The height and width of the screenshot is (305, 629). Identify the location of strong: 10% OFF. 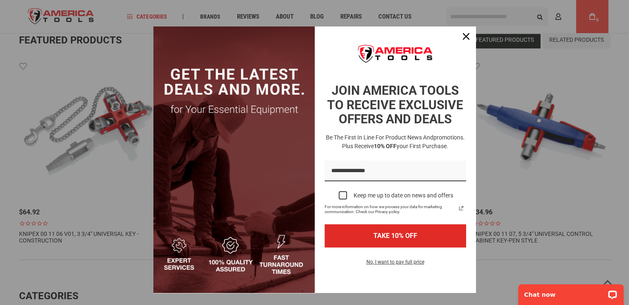
(385, 146).